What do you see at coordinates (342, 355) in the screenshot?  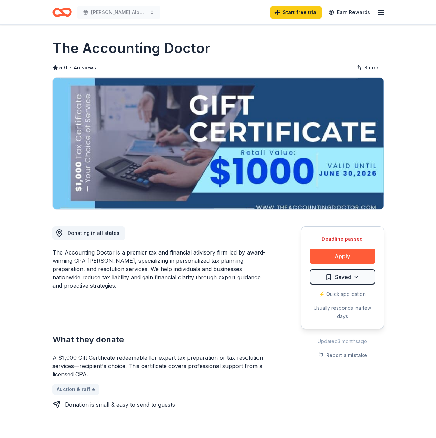 I see `button: Report a mistake` at bounding box center [342, 355].